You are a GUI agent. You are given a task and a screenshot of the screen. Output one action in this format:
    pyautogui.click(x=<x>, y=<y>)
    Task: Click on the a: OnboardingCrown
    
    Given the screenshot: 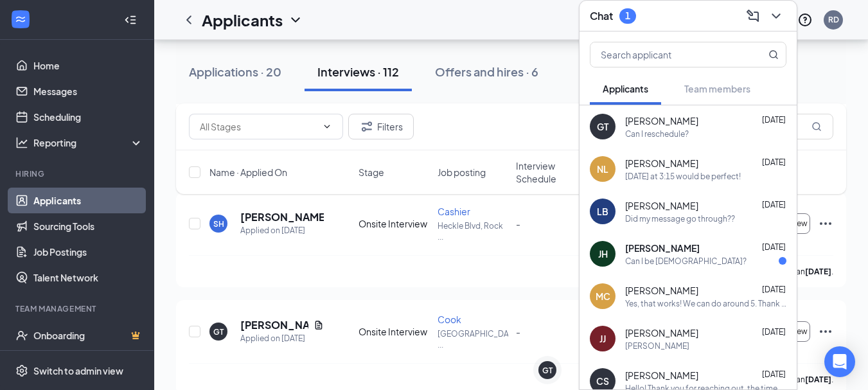 What is the action you would take?
    pyautogui.click(x=88, y=336)
    